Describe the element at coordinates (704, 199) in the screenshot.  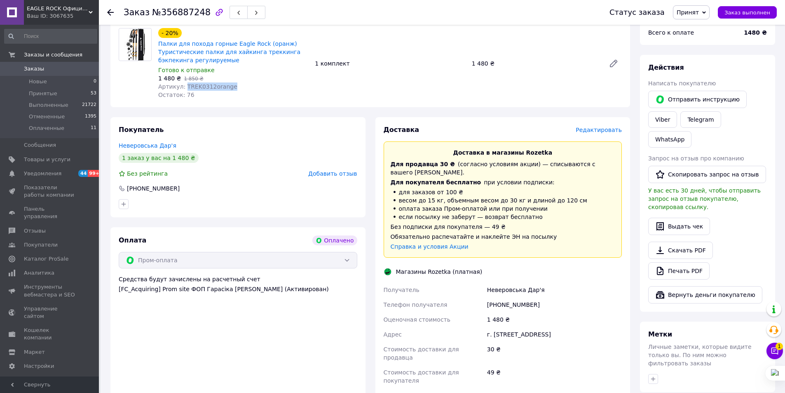
I see `span: У вас есть 30 дней, чтобы отправить запрос на отзыв покупателю, скопировав ссылку.` at that location.